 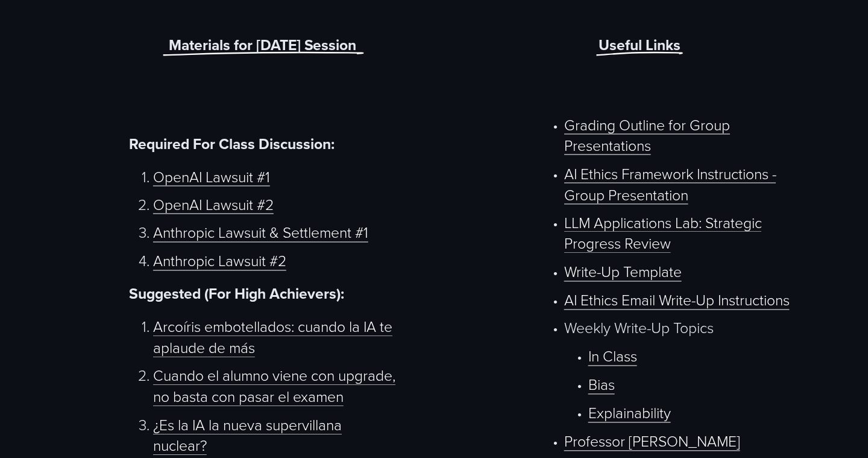 I want to click on p: Weekly Write-Up Topics, so click(x=686, y=327).